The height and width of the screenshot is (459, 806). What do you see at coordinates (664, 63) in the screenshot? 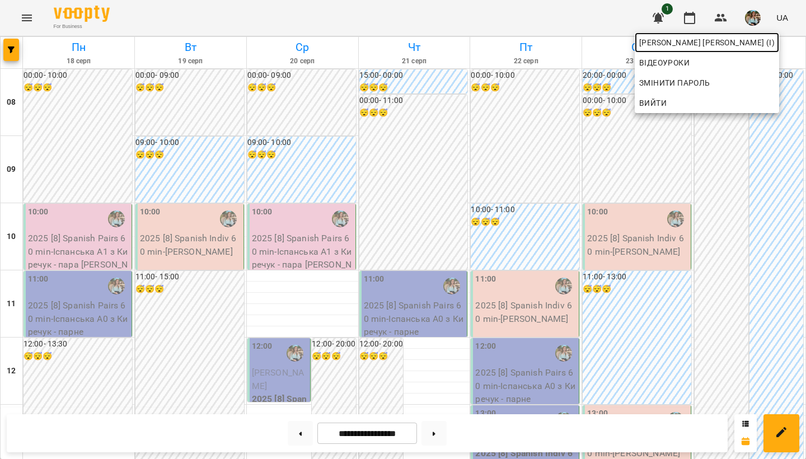
I see `a: Відеоуроки` at bounding box center [664, 63].